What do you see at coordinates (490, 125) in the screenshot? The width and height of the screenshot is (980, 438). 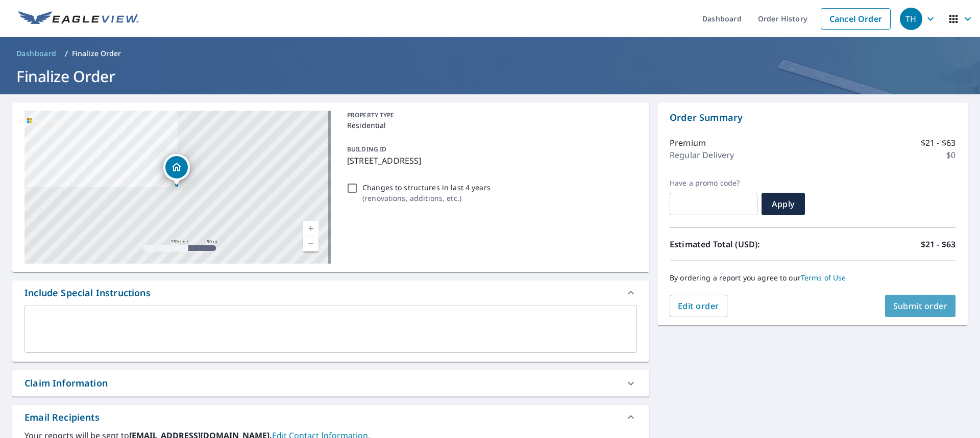 I see `p: Residential` at bounding box center [490, 125].